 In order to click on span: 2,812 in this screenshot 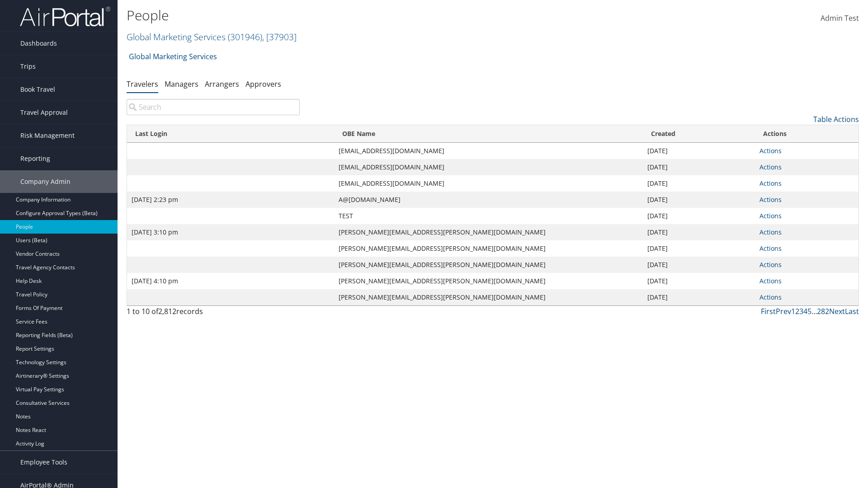, I will do `click(167, 312)`.